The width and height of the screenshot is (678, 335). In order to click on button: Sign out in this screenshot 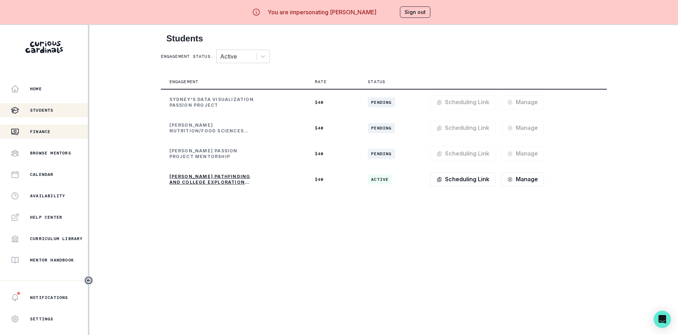, I will do `click(415, 12)`.